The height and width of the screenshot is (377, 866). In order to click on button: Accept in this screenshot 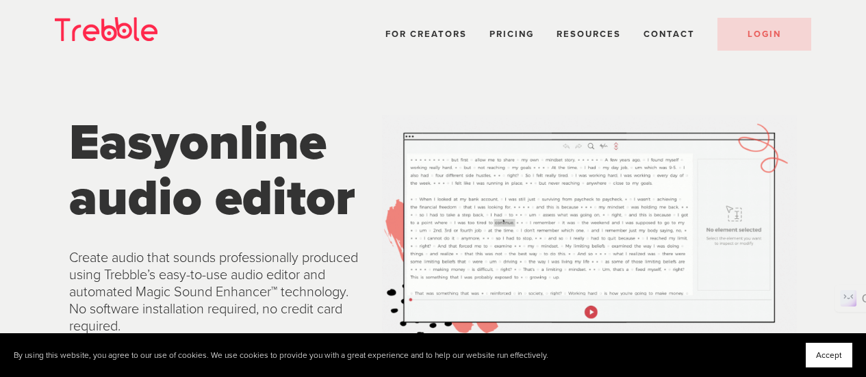, I will do `click(829, 355)`.